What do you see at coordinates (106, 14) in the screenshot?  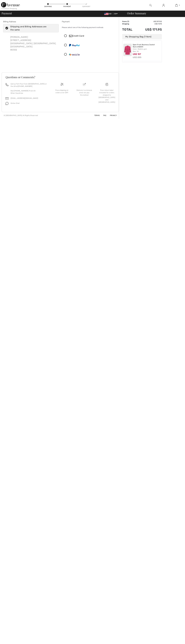 I see `img: US Dollar` at bounding box center [106, 14].